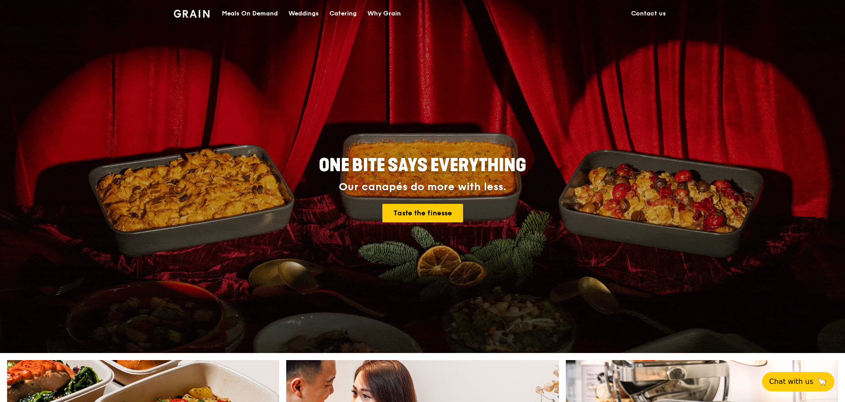 Image resolution: width=845 pixels, height=402 pixels. I want to click on a: Weddings, so click(304, 14).